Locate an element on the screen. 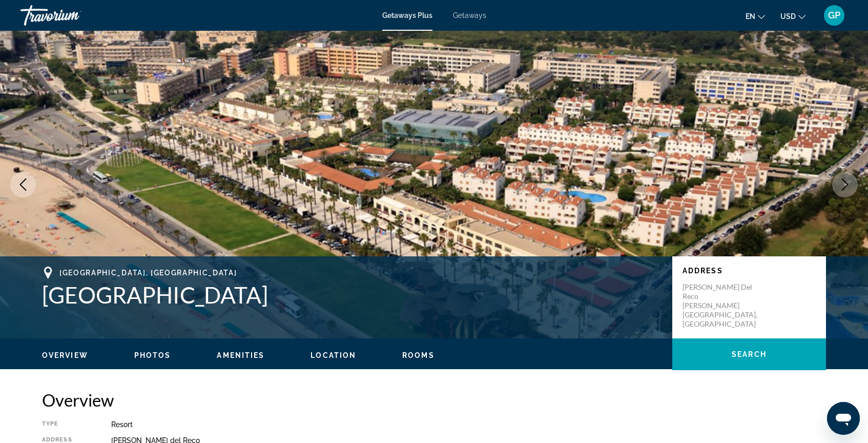  span: GP is located at coordinates (834, 15).